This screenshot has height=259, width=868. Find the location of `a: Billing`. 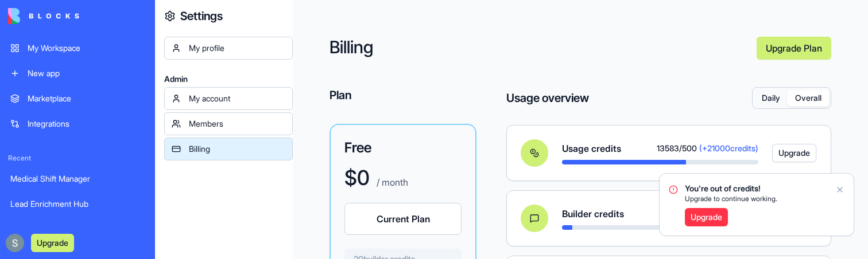

a: Billing is located at coordinates (228, 149).